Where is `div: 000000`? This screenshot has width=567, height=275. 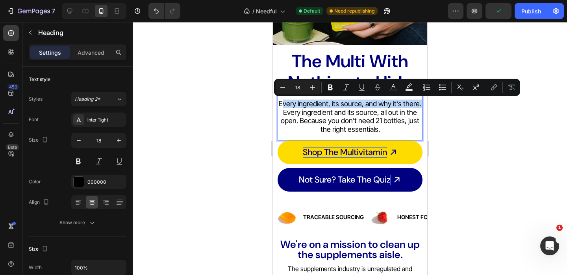
div: 000000 is located at coordinates (106, 182).